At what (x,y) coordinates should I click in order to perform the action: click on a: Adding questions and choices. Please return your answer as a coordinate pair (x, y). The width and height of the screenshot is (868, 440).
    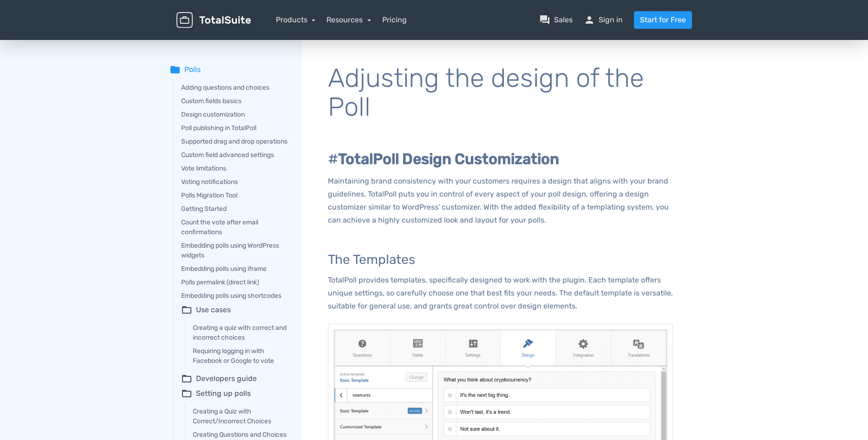
    Looking at the image, I should click on (235, 88).